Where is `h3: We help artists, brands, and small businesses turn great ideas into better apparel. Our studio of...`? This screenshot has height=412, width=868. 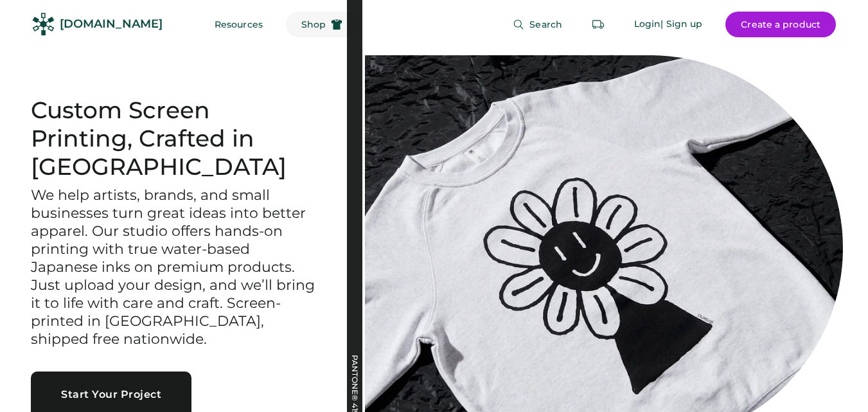 h3: We help artists, brands, and small businesses turn great ideas into better apparel. Our studio of... is located at coordinates (173, 267).